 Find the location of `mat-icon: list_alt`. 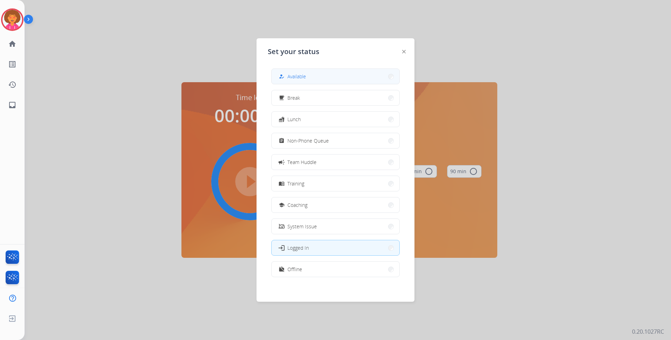

mat-icon: list_alt is located at coordinates (12, 64).